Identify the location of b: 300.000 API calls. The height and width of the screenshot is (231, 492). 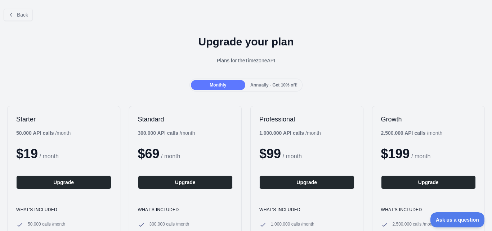
(158, 133).